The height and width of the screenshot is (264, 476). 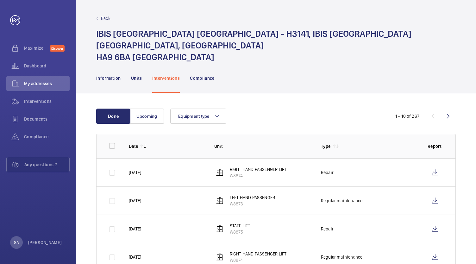 I want to click on p: SA, so click(x=16, y=242).